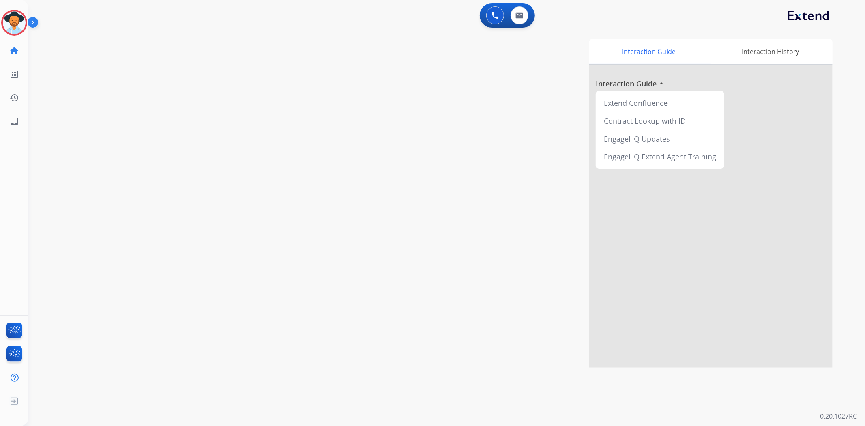  What do you see at coordinates (14, 23) in the screenshot?
I see `img: avatar` at bounding box center [14, 23].